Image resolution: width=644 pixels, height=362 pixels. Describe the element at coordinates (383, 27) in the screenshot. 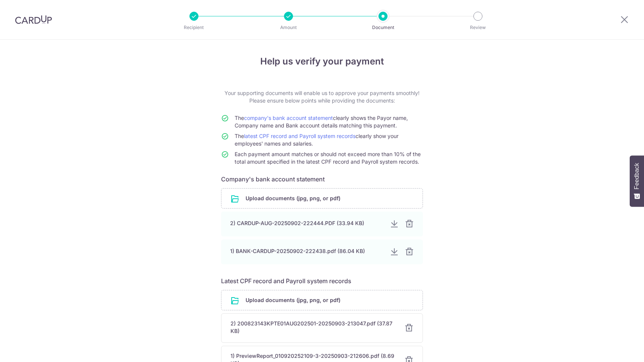

I see `p: Document` at that location.